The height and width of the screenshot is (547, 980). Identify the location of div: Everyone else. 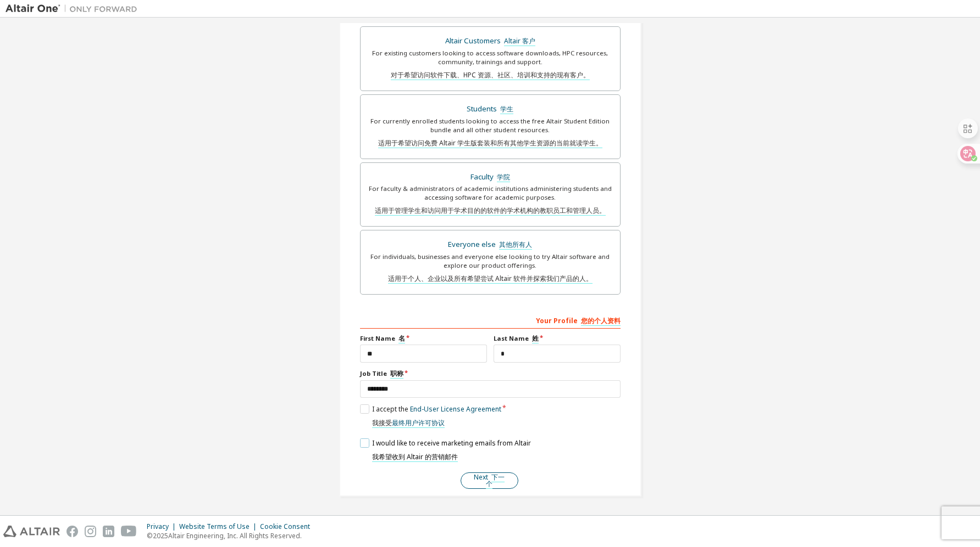
(490, 245).